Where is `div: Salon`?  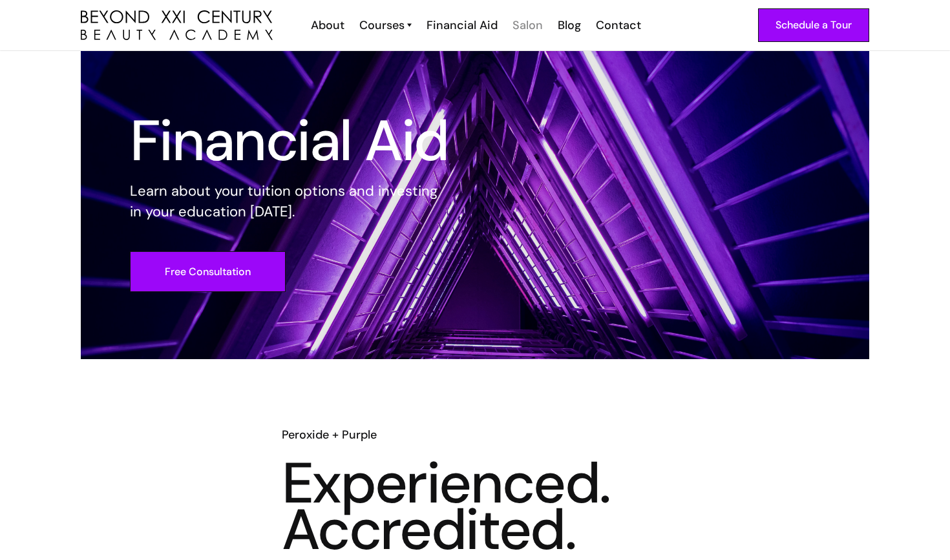 div: Salon is located at coordinates (528, 25).